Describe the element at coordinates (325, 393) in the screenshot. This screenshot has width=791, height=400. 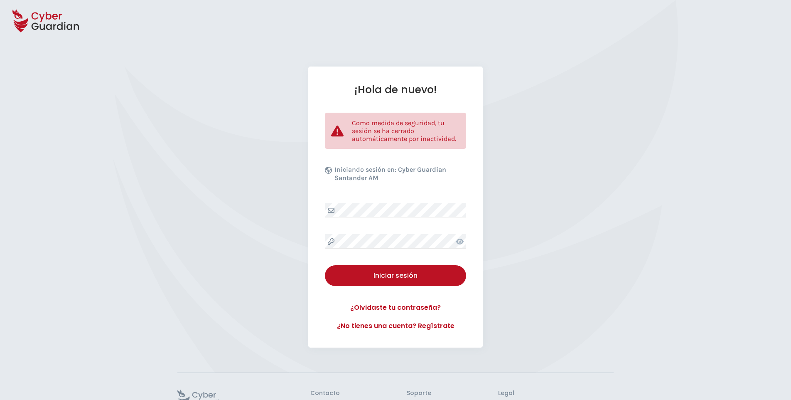
I see `h3: Contacto` at that location.